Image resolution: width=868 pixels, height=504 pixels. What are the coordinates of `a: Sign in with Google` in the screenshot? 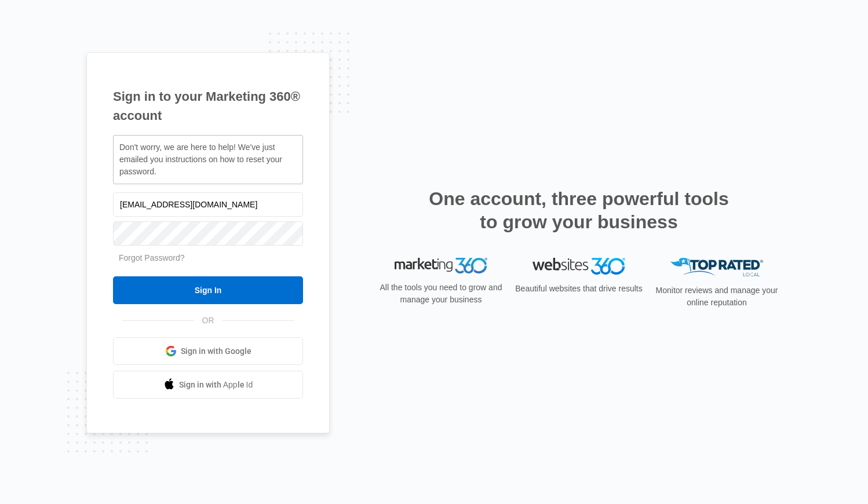 It's located at (208, 351).